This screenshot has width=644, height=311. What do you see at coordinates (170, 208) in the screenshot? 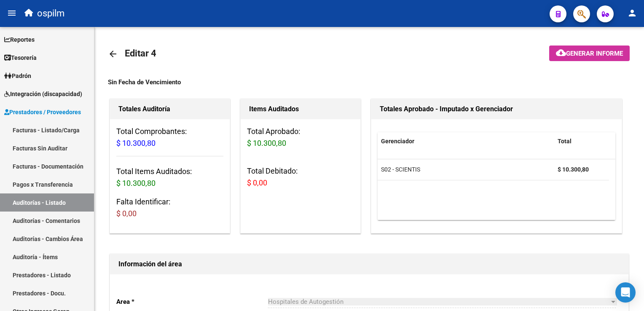
I see `h3: Falta Identificar:` at bounding box center [170, 208].